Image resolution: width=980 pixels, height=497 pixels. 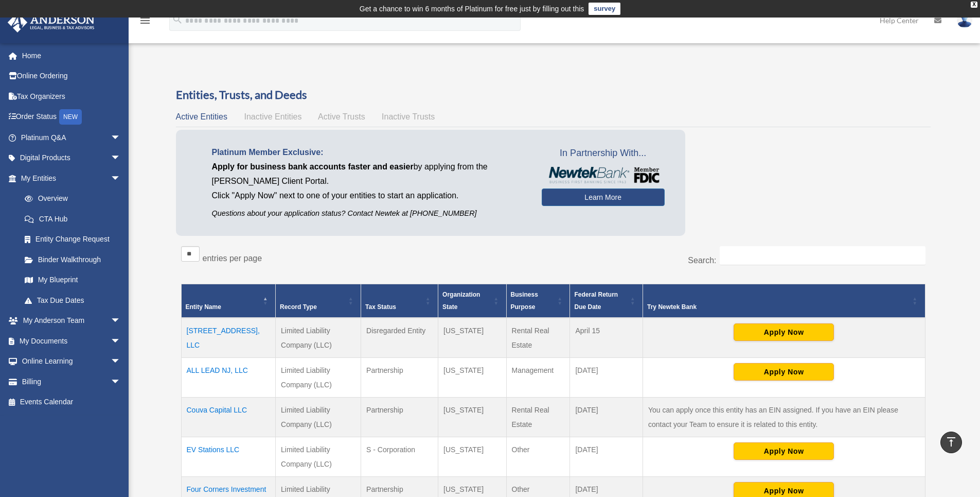 What do you see at coordinates (72, 402) in the screenshot?
I see `a: Events Calendar` at bounding box center [72, 402].